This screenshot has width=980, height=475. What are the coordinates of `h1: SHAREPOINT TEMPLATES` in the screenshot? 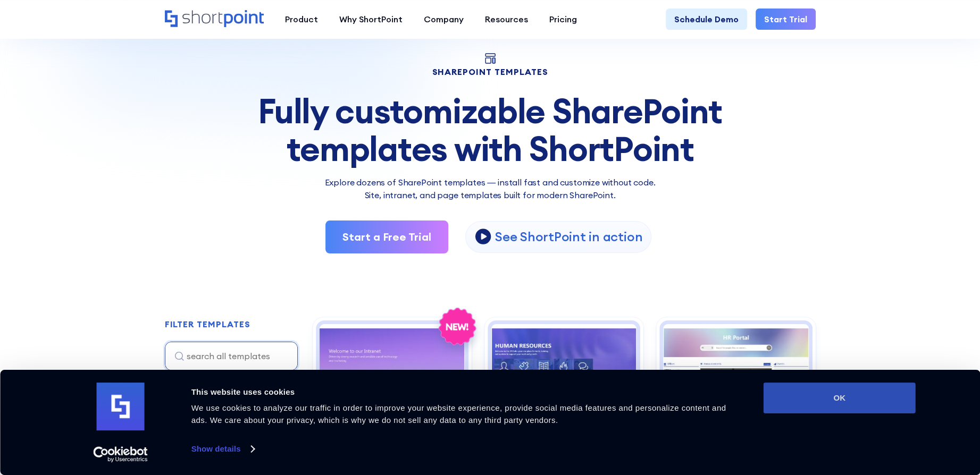 It's located at (490, 72).